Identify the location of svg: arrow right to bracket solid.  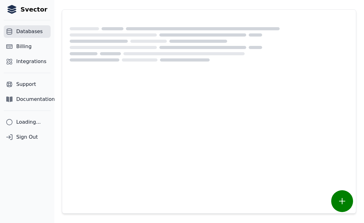
(9, 137).